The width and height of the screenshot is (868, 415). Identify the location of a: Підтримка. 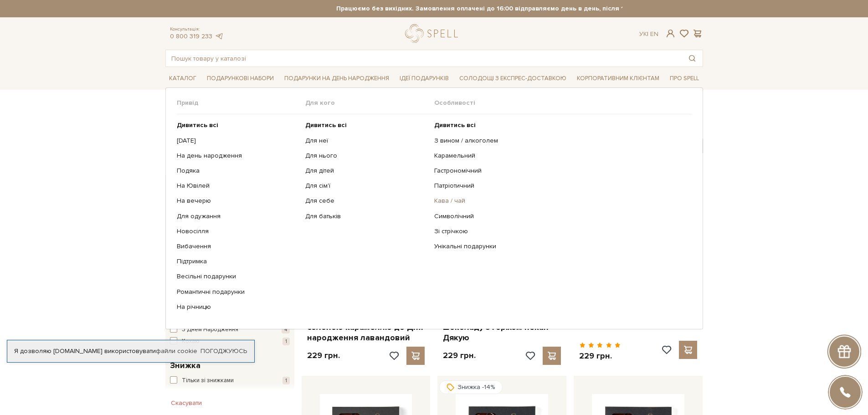
(238, 262).